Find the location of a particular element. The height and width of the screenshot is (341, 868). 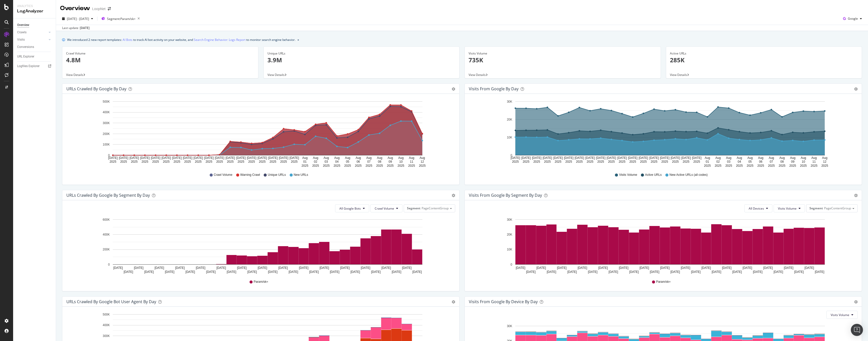

svg: A chart. is located at coordinates (662, 245).